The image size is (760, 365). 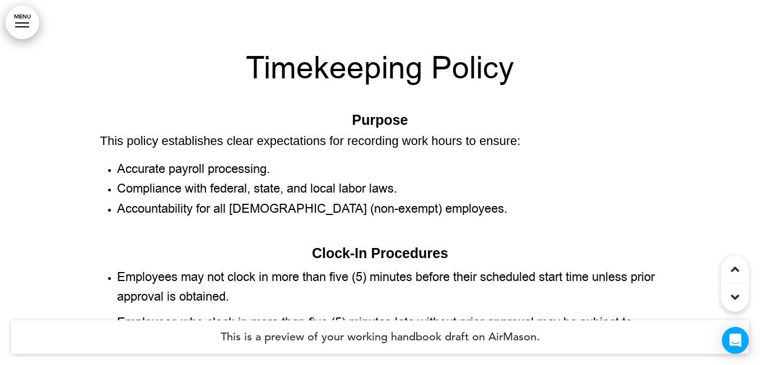 I want to click on h1: Timekeeping Policy, so click(x=380, y=68).